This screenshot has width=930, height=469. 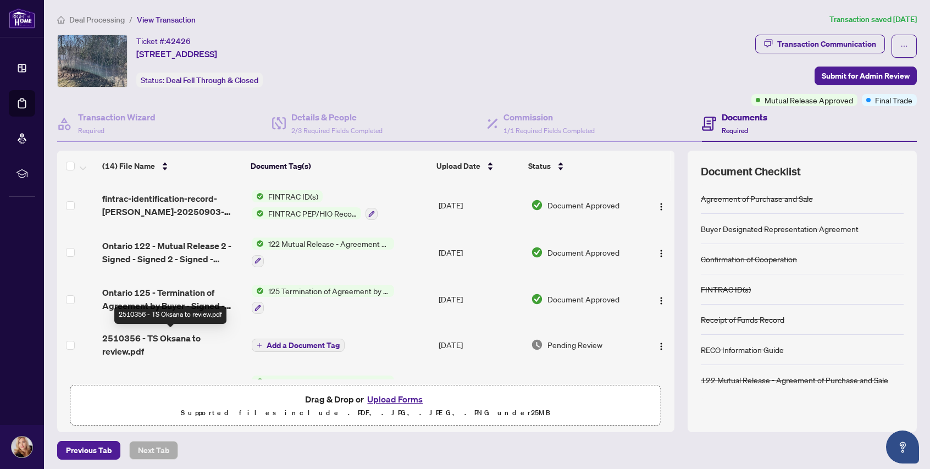 What do you see at coordinates (866, 76) in the screenshot?
I see `button: Submit for Admin Review` at bounding box center [866, 76].